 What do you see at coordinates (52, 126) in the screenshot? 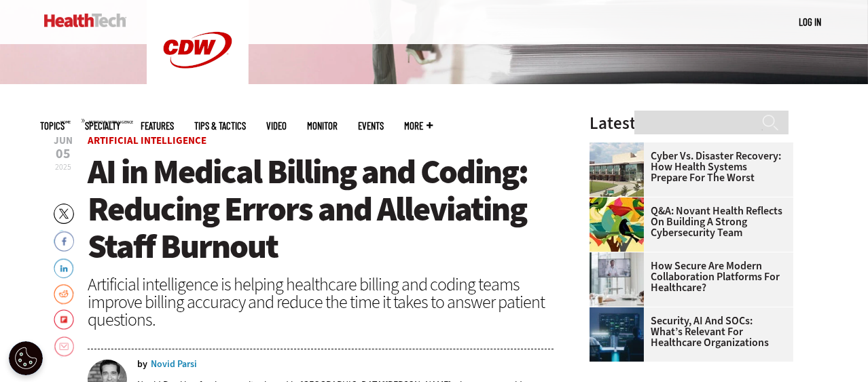
I see `span: Topics` at bounding box center [52, 126].